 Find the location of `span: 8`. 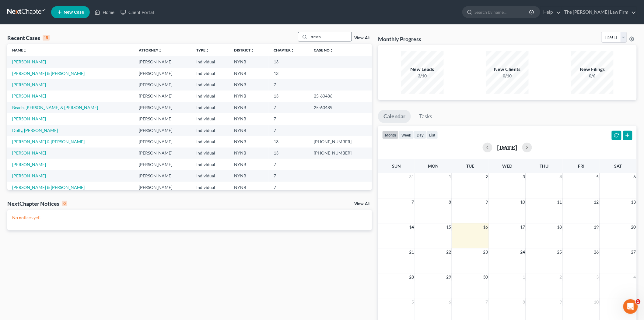

span: 8 is located at coordinates (450, 202).